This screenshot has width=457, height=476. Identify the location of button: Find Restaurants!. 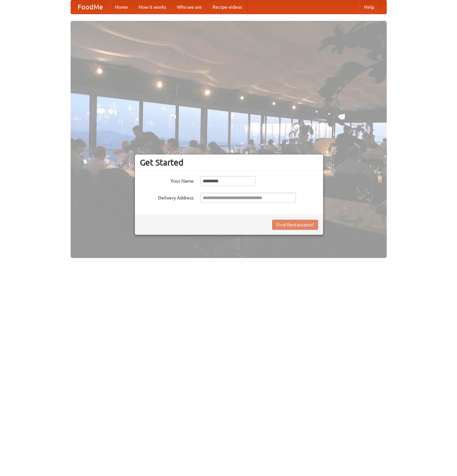
(295, 225).